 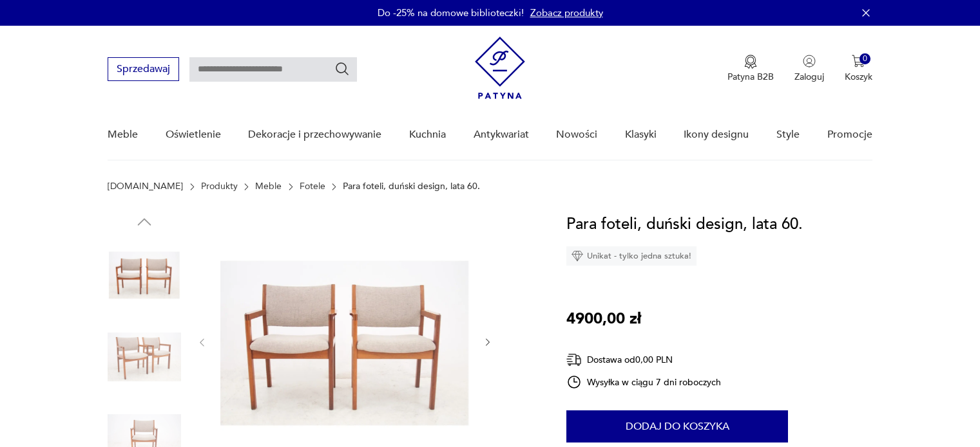 I want to click on img: Ikonka użytkownika, so click(x=809, y=61).